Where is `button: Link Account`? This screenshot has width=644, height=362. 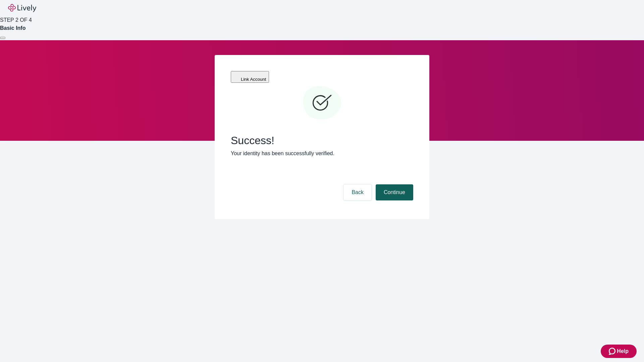 button: Link Account is located at coordinates (250, 77).